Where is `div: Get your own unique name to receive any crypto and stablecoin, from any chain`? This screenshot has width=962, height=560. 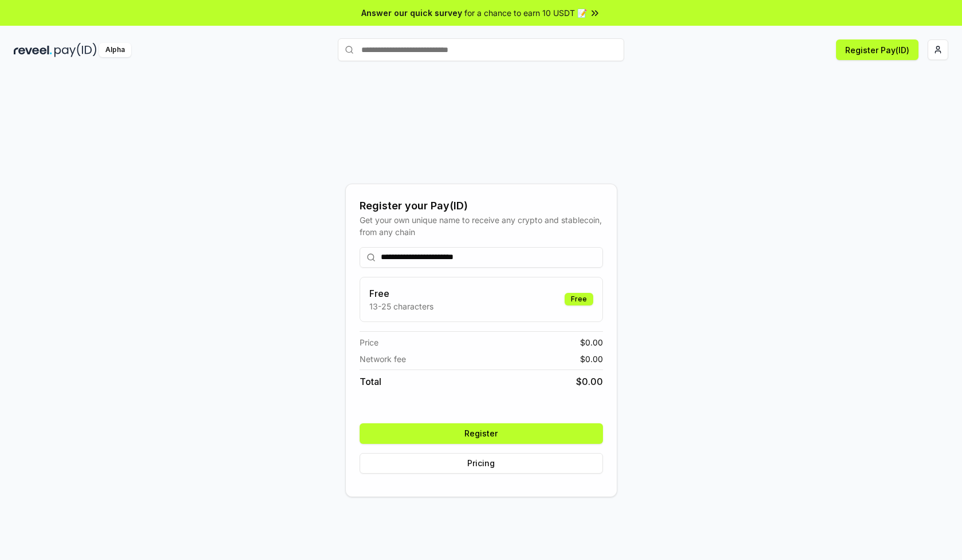
div: Get your own unique name to receive any crypto and stablecoin, from any chain is located at coordinates (481, 226).